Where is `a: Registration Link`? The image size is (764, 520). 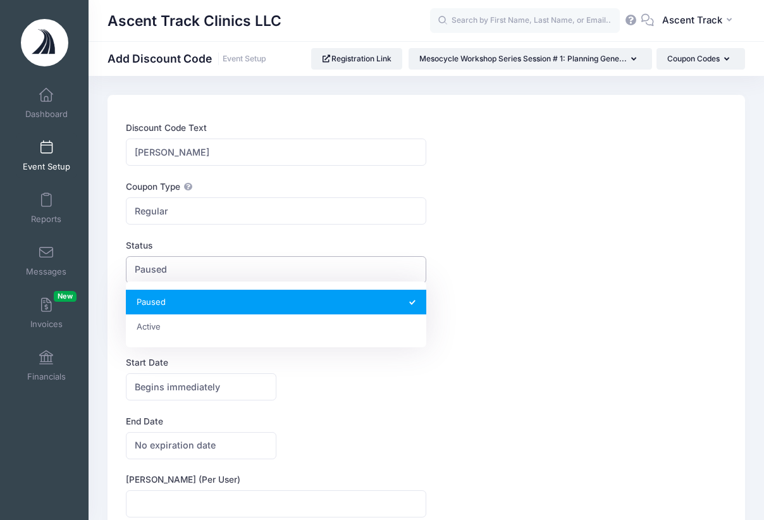
a: Registration Link is located at coordinates (357, 59).